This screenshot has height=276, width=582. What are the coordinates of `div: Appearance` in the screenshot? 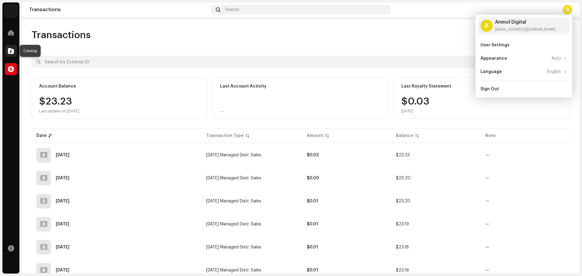 It's located at (494, 58).